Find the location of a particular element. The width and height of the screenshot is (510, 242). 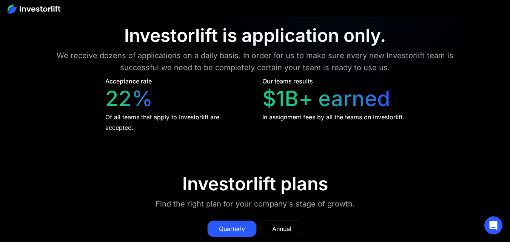

div: Annual is located at coordinates (281, 229).